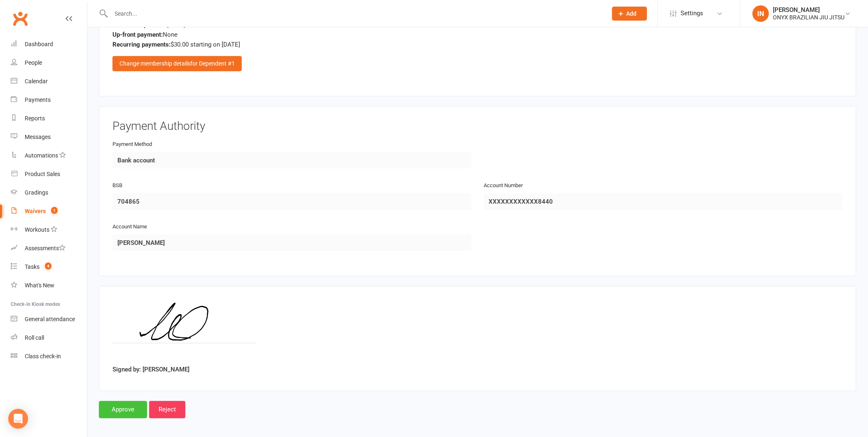  Describe the element at coordinates (138, 34) in the screenshot. I see `strong: Up-front payment:` at that location.